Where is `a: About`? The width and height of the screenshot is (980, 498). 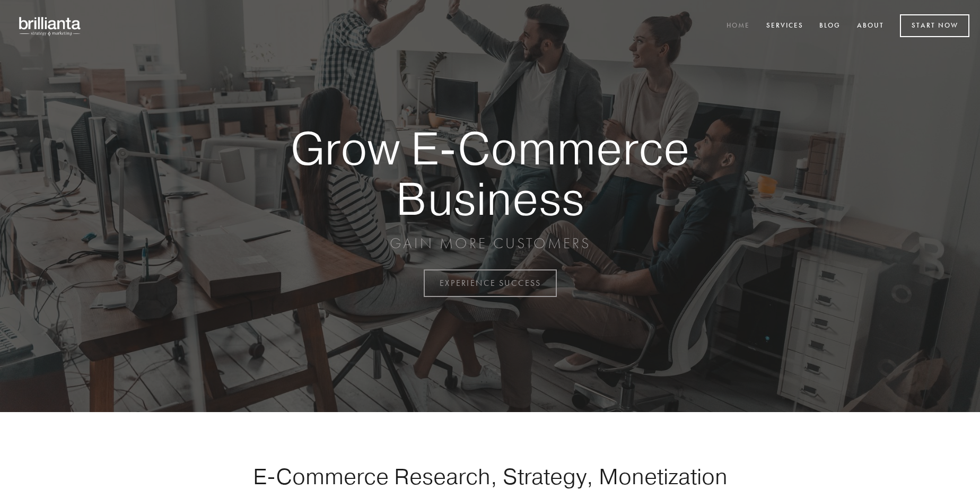
a: About is located at coordinates (870, 26).